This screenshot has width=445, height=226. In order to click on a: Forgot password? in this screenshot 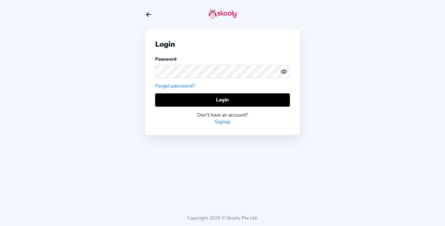, I will do `click(175, 86)`.